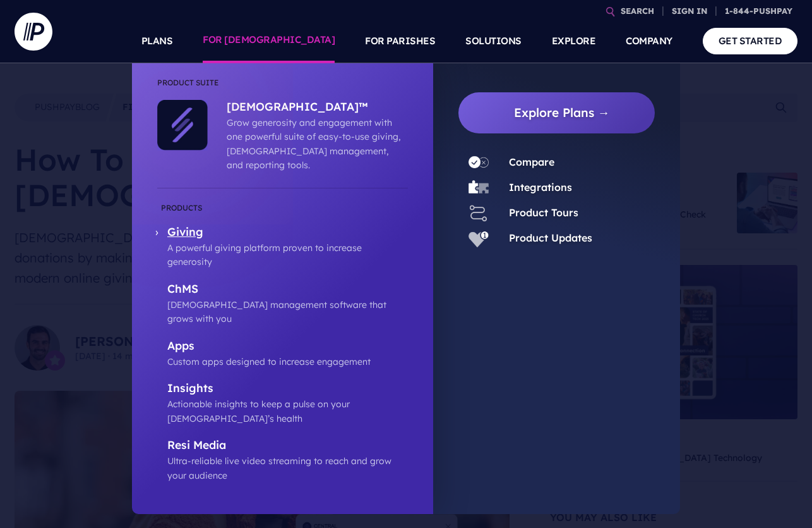 The width and height of the screenshot is (812, 528). I want to click on p: ChMS, so click(287, 290).